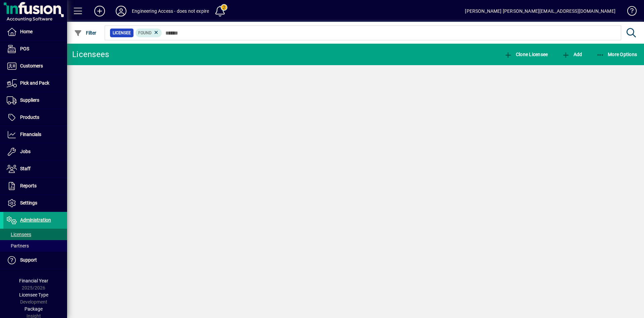  I want to click on a: Pick and Pack, so click(35, 83).